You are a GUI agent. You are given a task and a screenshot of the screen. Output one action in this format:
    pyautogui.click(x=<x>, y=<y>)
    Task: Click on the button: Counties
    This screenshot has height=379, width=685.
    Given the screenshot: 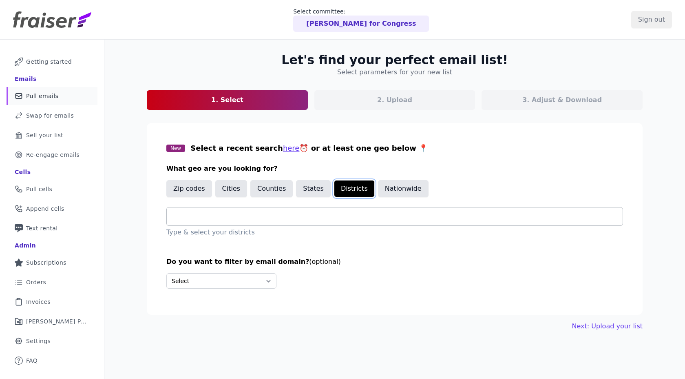 What is the action you would take?
    pyautogui.click(x=272, y=188)
    